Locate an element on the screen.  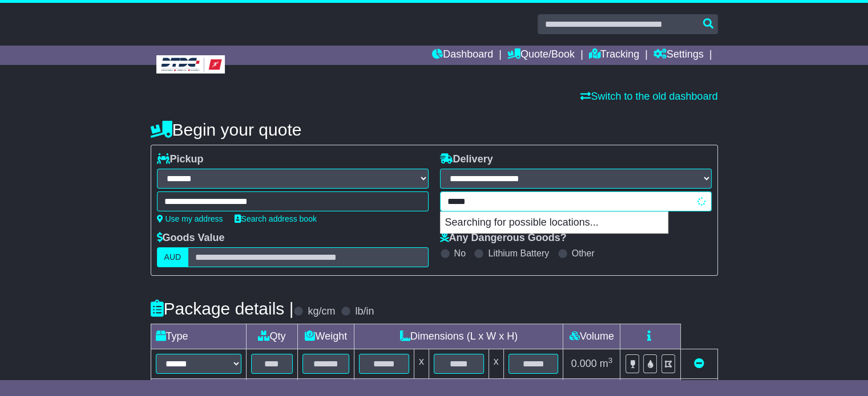
td: Qty is located at coordinates (272, 337).